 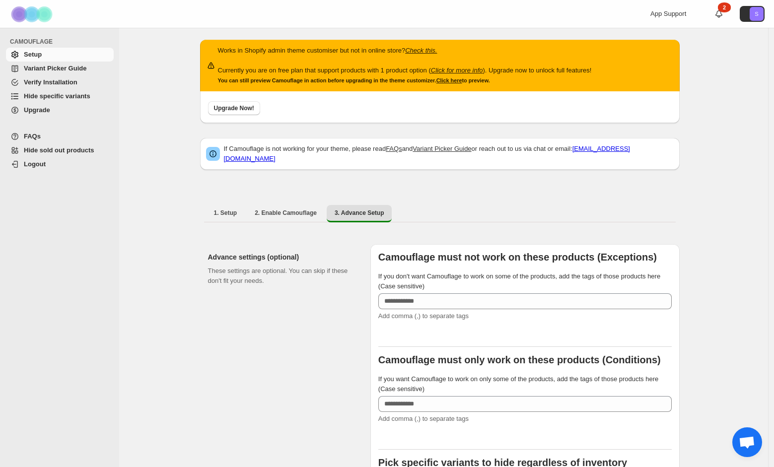 What do you see at coordinates (37, 110) in the screenshot?
I see `span: Upgrade` at bounding box center [37, 110].